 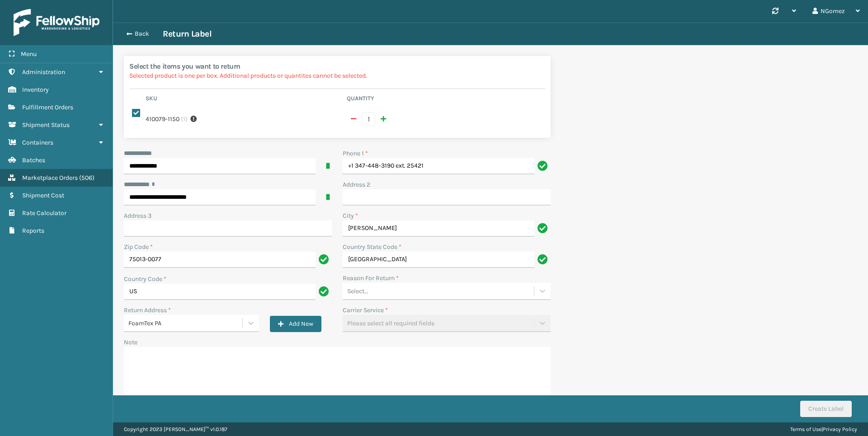 What do you see at coordinates (184, 119) in the screenshot?
I see `span: ( 1 )` at bounding box center [184, 119].